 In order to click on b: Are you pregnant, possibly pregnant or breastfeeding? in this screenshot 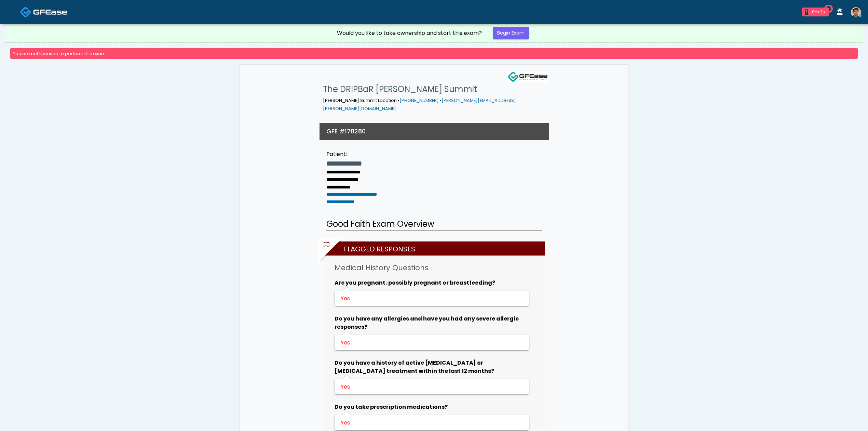, I will do `click(415, 282)`.